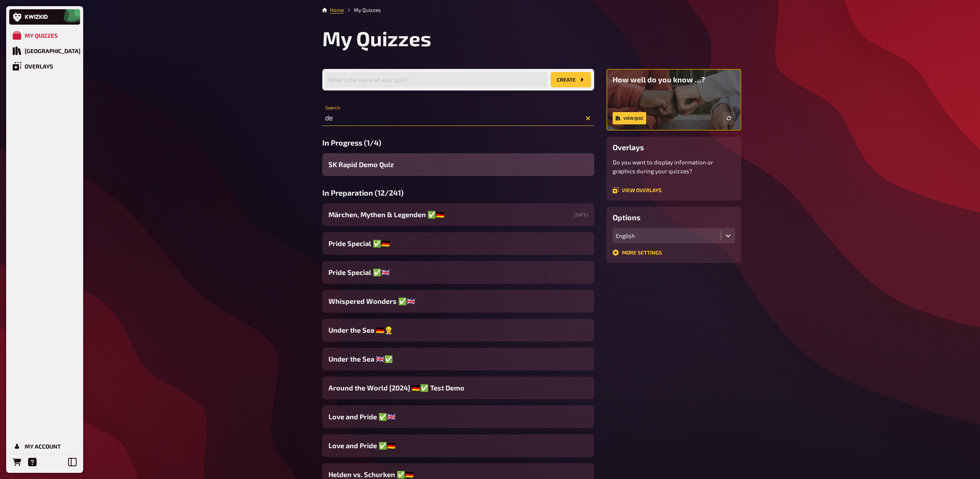  I want to click on a: My Account, so click(45, 446).